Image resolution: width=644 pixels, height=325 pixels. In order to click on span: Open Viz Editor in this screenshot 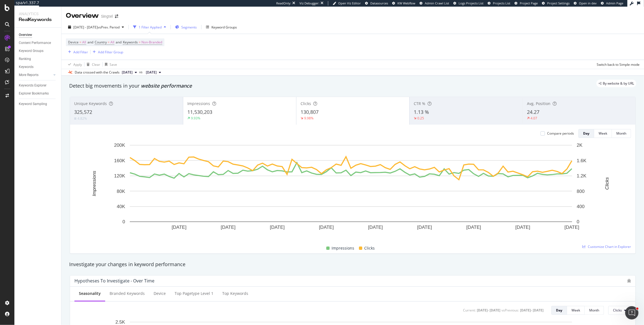, I will do `click(350, 3)`.